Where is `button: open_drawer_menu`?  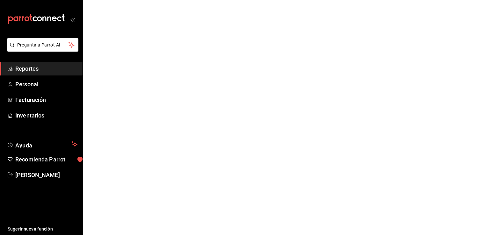
button: open_drawer_menu is located at coordinates (73, 19).